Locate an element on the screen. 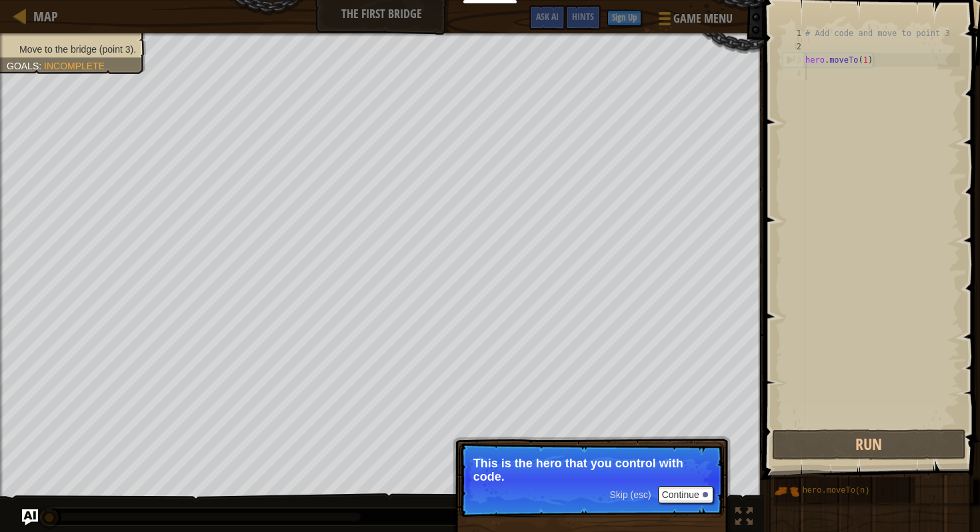 This screenshot has width=980, height=532. div: 1 is located at coordinates (794, 33).